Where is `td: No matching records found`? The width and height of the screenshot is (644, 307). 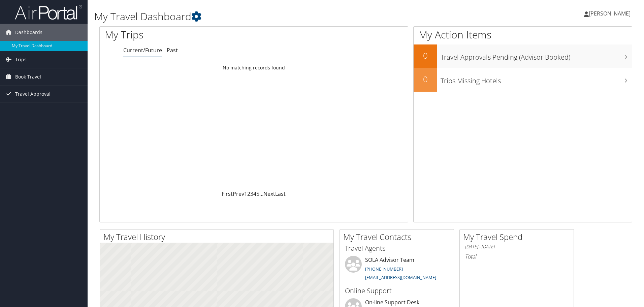
td: No matching records found is located at coordinates (253, 67).